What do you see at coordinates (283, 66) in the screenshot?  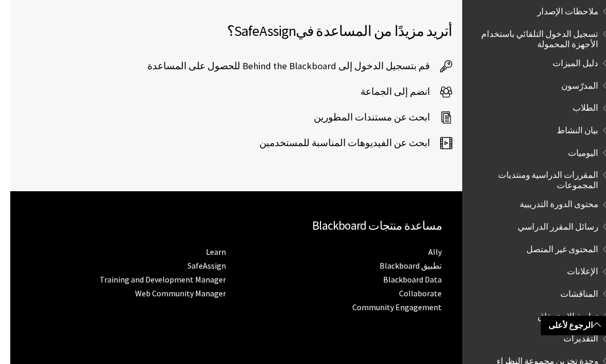 I see `span: قم بتسجيل الدخول إلى Behind the Blackboard للحصول على المساعدة` at bounding box center [283, 66].